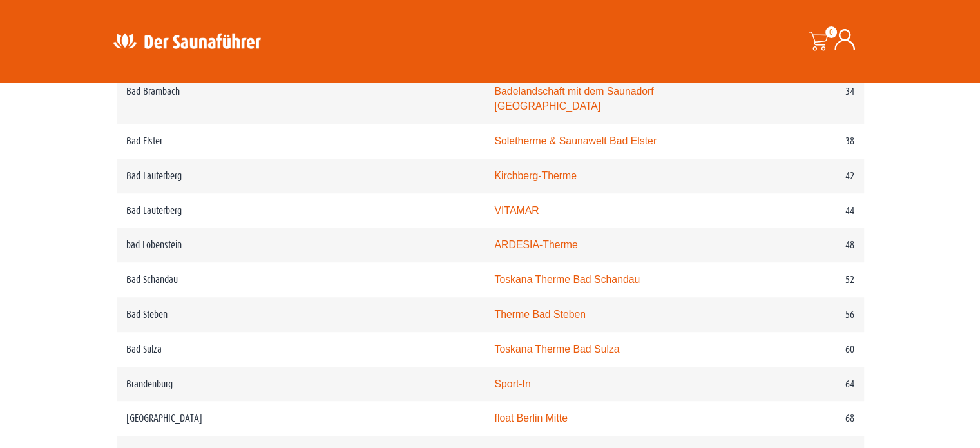 This screenshot has width=980, height=448. I want to click on td: Bad Brambach, so click(301, 99).